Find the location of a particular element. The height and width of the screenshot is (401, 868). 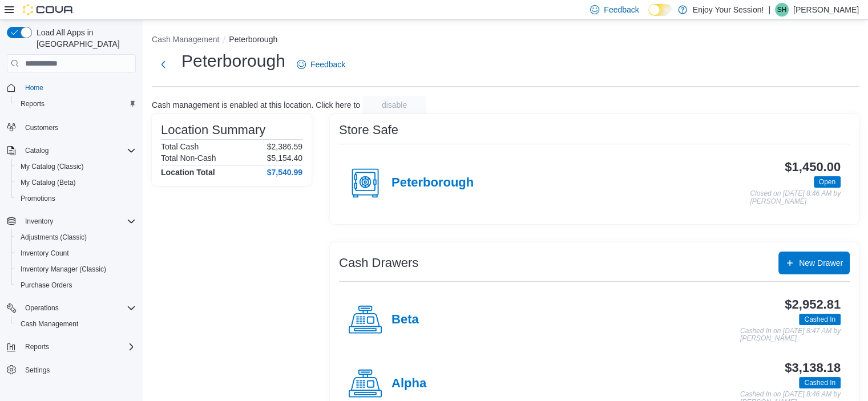

button: My Catalog (Classic) is located at coordinates (76, 166).